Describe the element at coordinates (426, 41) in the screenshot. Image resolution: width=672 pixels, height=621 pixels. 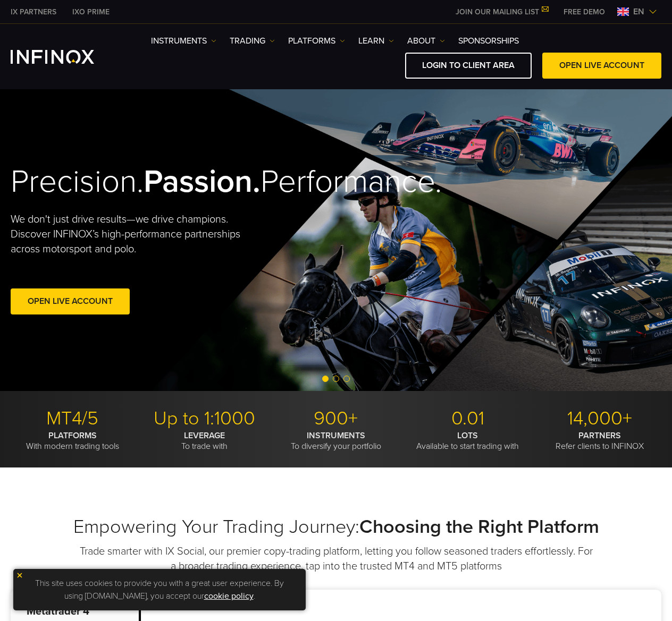
I see `a: ABOUT` at that location.